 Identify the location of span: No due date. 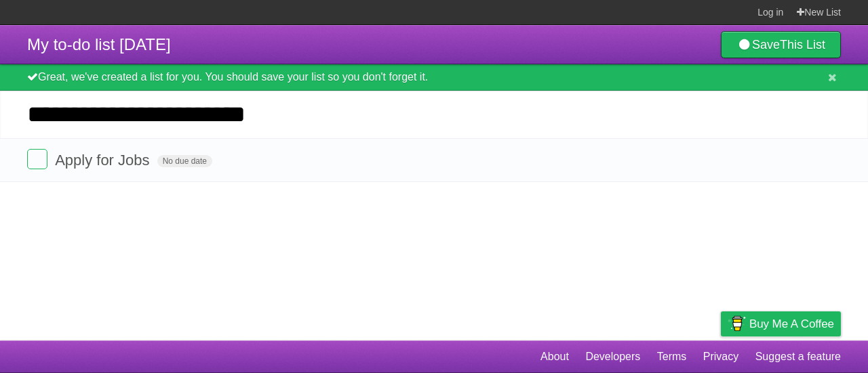
(184, 162).